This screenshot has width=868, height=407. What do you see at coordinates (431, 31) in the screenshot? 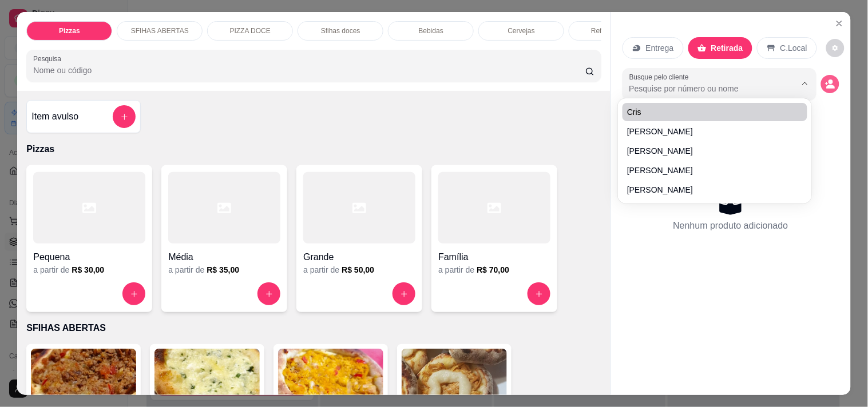
I see `p: Bebidas` at bounding box center [431, 31].